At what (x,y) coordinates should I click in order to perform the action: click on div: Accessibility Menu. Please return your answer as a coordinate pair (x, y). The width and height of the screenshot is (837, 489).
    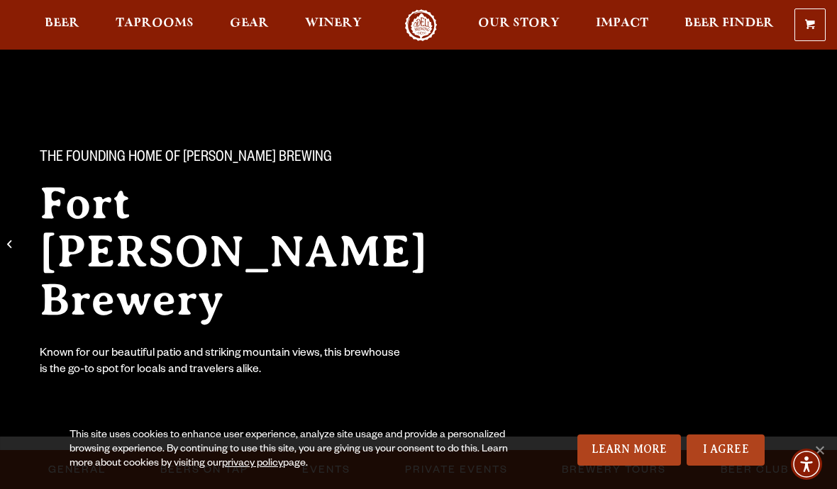
    Looking at the image, I should click on (807, 465).